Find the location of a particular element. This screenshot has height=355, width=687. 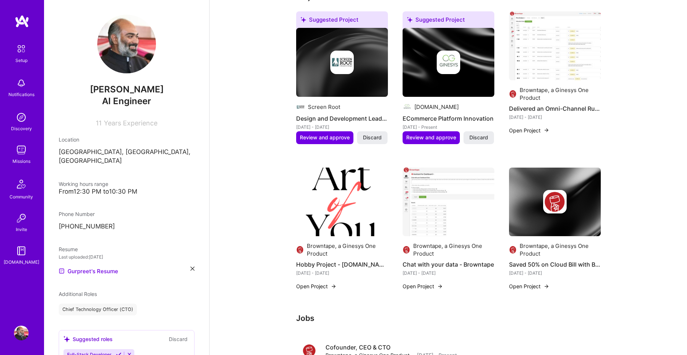

img: Hobby Project - ArtOfYou.shop is located at coordinates (342, 202).